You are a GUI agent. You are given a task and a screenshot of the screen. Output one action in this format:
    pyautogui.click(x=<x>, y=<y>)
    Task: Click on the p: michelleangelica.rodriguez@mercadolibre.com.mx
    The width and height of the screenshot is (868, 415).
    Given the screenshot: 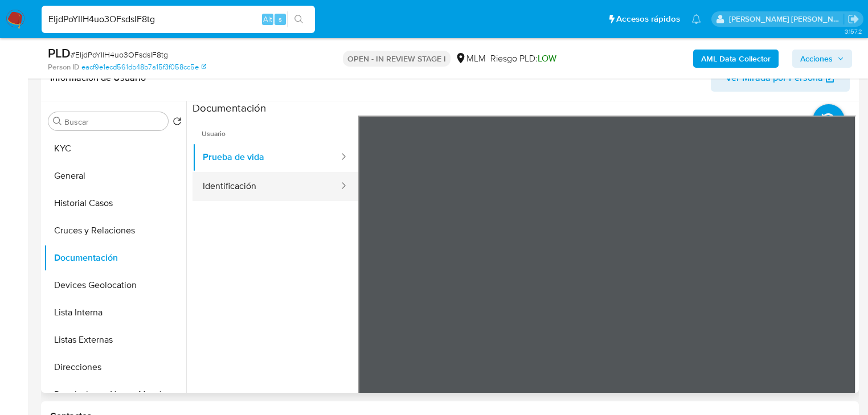 What is the action you would take?
    pyautogui.click(x=787, y=19)
    